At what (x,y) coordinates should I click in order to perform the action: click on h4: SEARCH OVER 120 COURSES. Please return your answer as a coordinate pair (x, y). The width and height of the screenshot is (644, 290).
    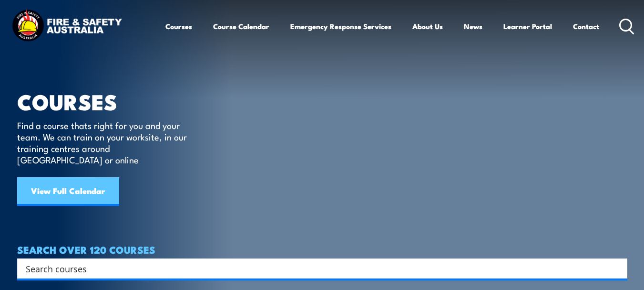
    Looking at the image, I should click on (322, 249).